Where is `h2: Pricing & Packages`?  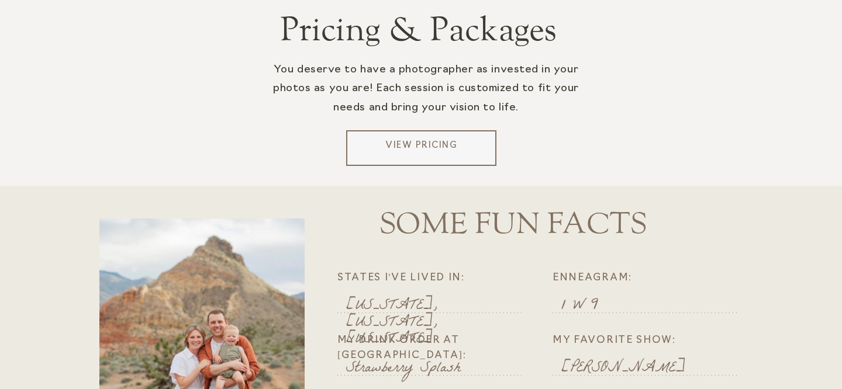 h2: Pricing & Packages is located at coordinates (418, 30).